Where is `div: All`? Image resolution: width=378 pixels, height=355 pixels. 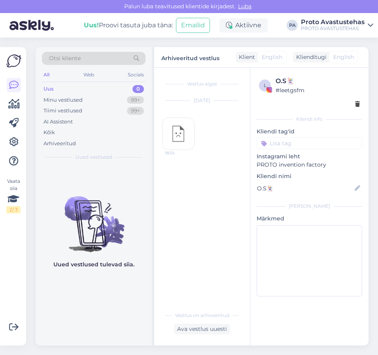
div: All is located at coordinates (46, 75).